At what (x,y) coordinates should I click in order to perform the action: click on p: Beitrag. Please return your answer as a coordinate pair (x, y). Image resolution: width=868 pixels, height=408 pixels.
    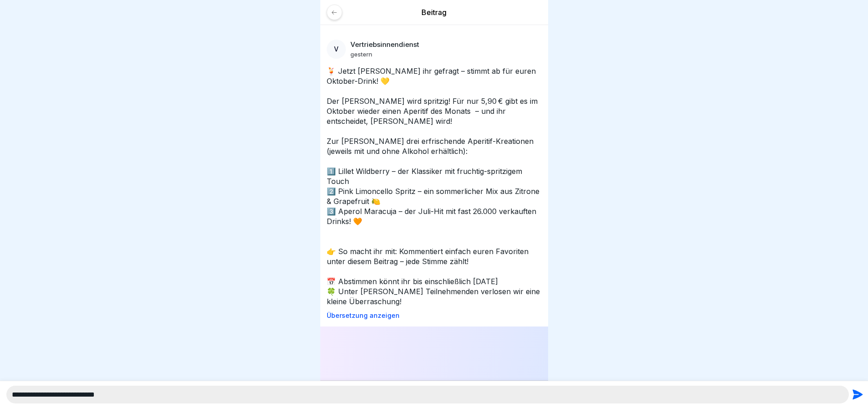
    Looking at the image, I should click on (434, 12).